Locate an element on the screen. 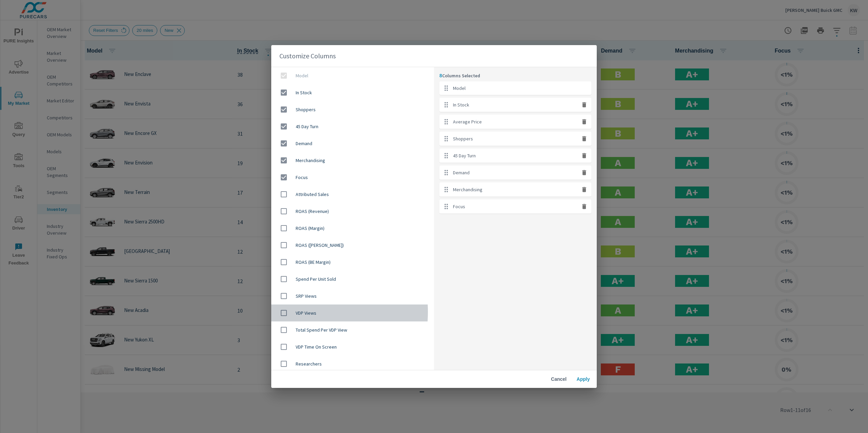 This screenshot has height=433, width=868. button: Apply is located at coordinates (583, 380).